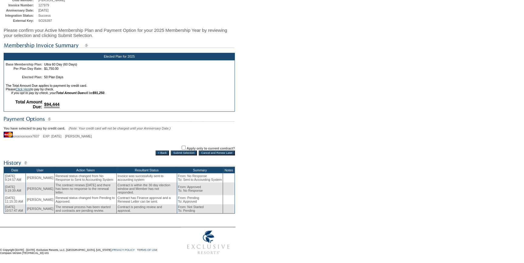  I want to click on span: Success, so click(44, 15).